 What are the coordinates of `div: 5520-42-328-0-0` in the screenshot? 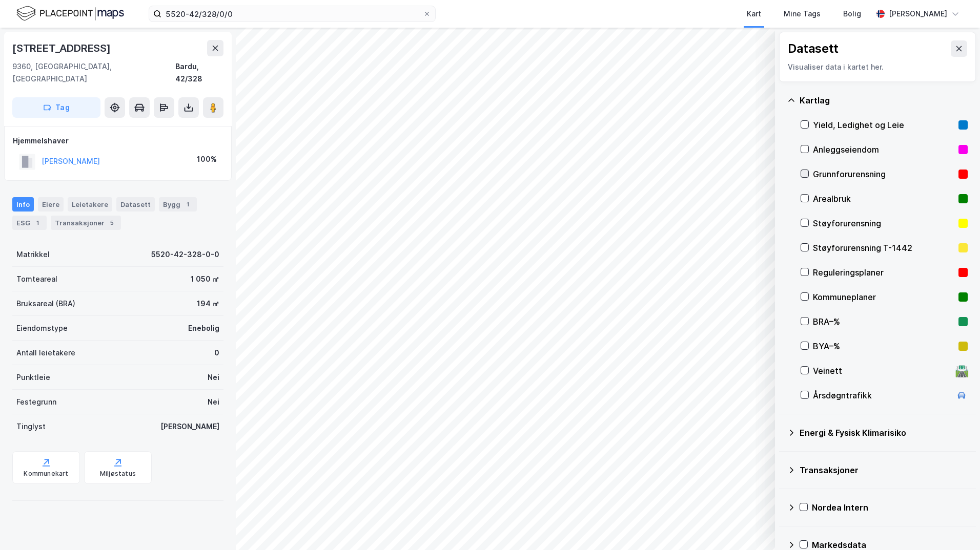 It's located at (185, 254).